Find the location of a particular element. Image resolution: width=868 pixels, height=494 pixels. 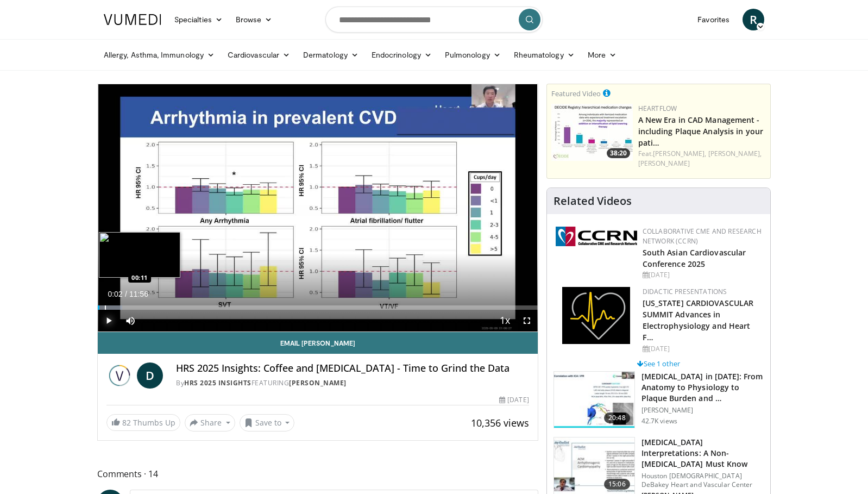

div: By FEATURING is located at coordinates (353, 383).